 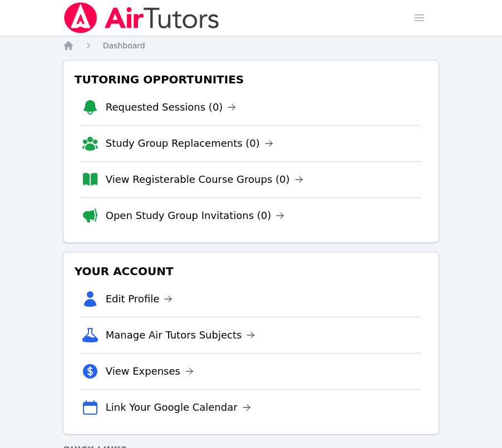 What do you see at coordinates (251, 80) in the screenshot?
I see `h3: Tutoring Opportunities` at bounding box center [251, 80].